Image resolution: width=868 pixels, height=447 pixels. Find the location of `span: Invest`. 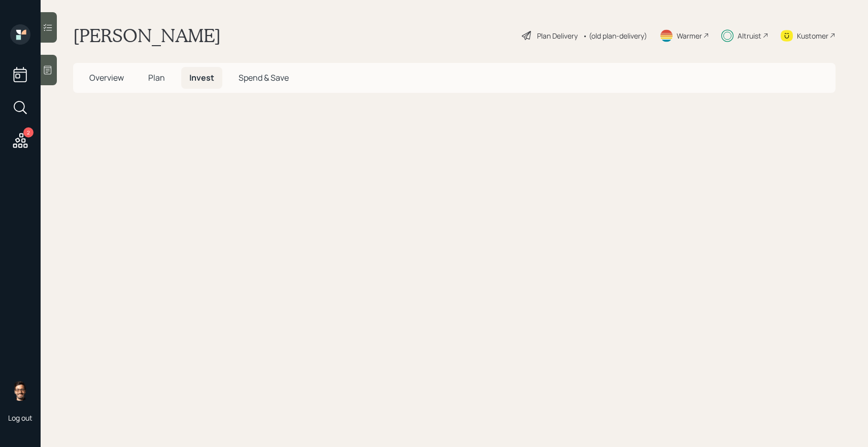

span: Invest is located at coordinates (202, 77).